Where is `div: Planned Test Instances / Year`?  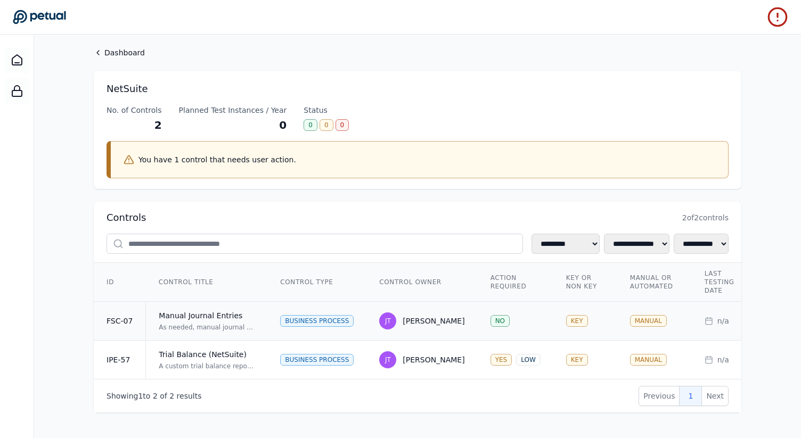
div: Planned Test Instances / Year is located at coordinates (233, 110).